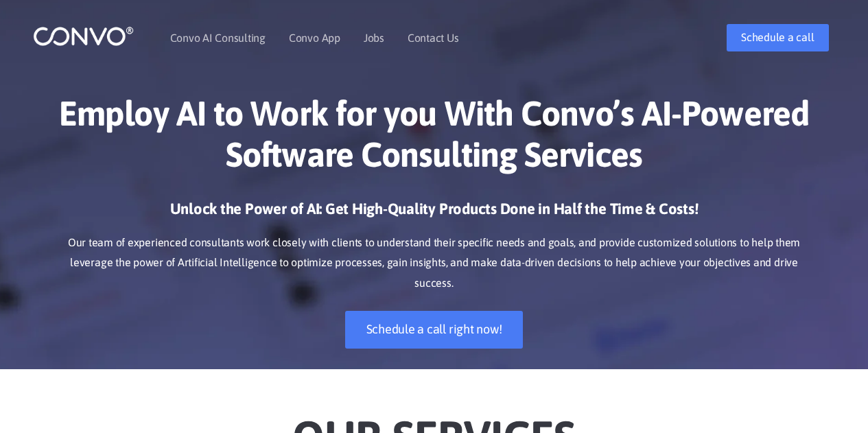 The width and height of the screenshot is (868, 433). Describe the element at coordinates (218, 38) in the screenshot. I see `a: Convo AI Consulting` at that location.